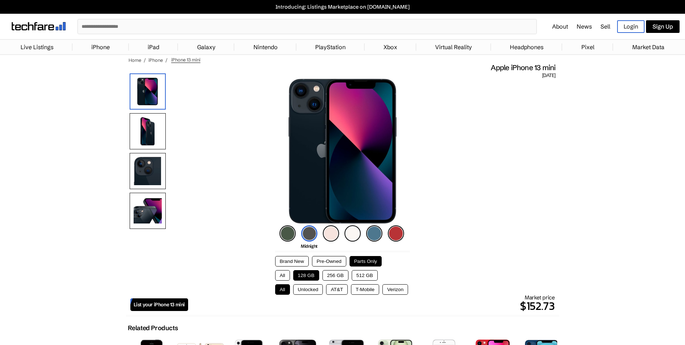  I want to click on img: Camera, so click(148, 171).